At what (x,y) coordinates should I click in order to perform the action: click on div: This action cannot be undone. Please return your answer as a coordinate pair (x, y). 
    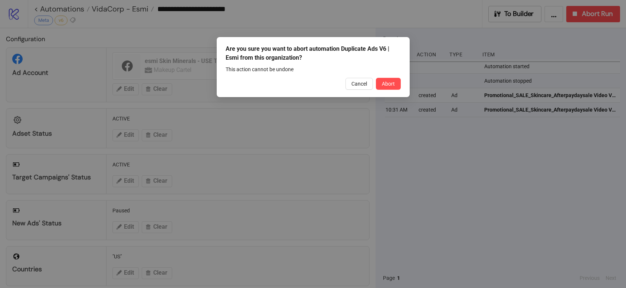
    Looking at the image, I should click on (313, 69).